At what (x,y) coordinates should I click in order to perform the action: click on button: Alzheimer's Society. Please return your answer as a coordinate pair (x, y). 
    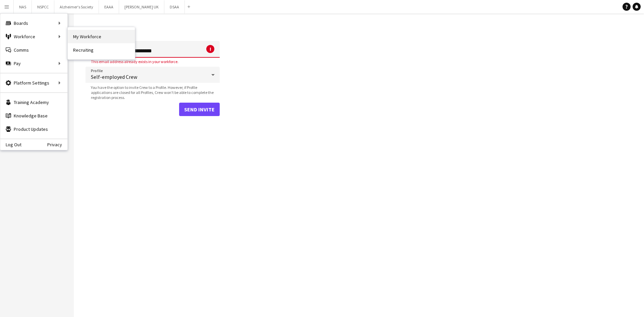
    Looking at the image, I should click on (77, 7).